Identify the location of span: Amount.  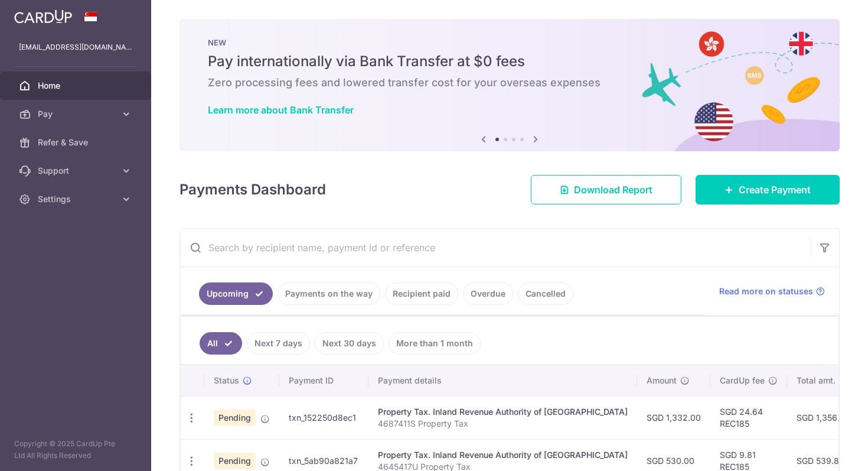
(661, 380).